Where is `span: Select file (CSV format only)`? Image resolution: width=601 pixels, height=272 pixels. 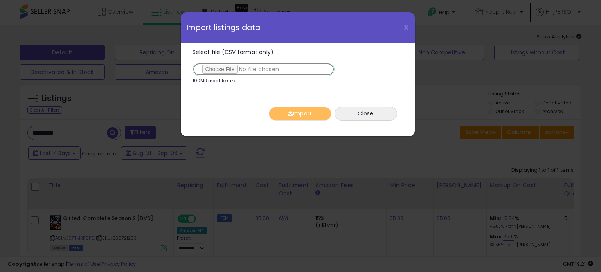
span: Select file (CSV format only) is located at coordinates (233, 52).